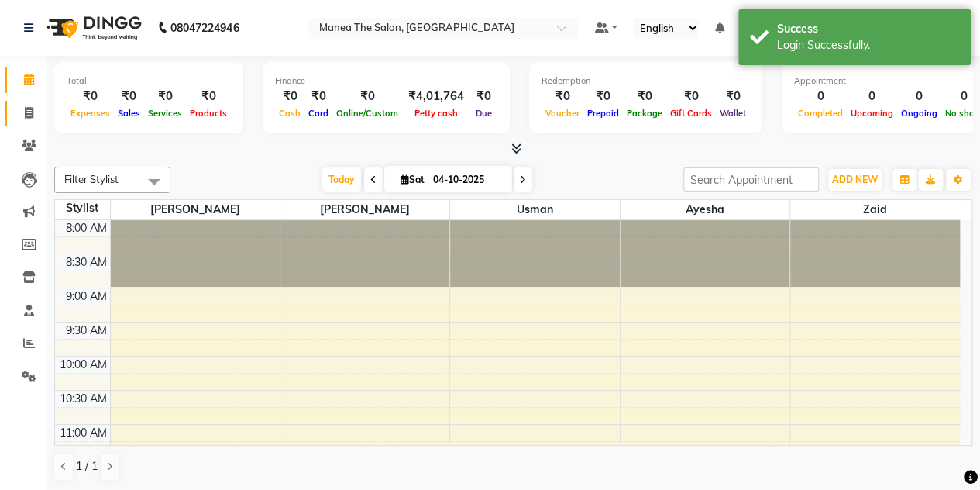  Describe the element at coordinates (483, 113) in the screenshot. I see `span: Due` at that location.